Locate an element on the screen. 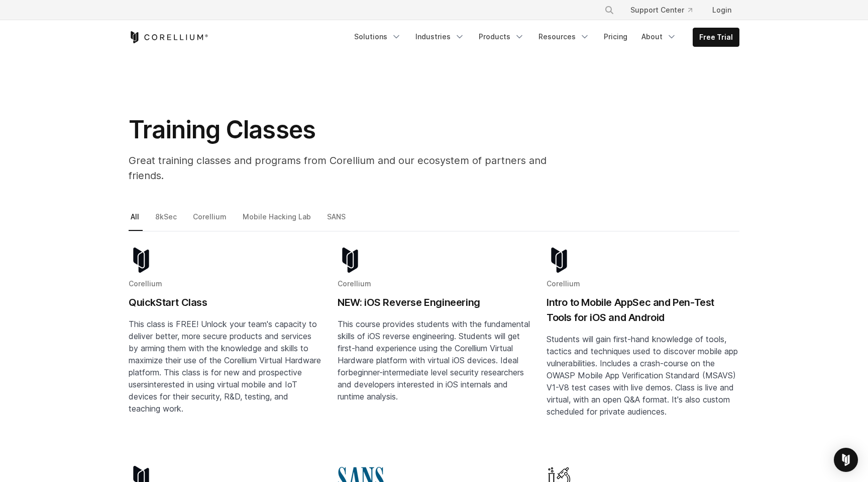  span: This class is FREE! Unlock your team's capacity to deliver better, more secure products and servi... is located at coordinates (225, 353).